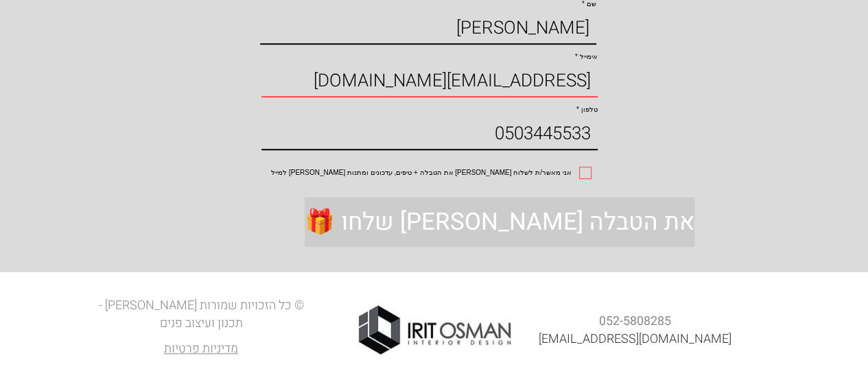  Describe the element at coordinates (201, 349) in the screenshot. I see `span: מדיניות פרטיות` at that location.